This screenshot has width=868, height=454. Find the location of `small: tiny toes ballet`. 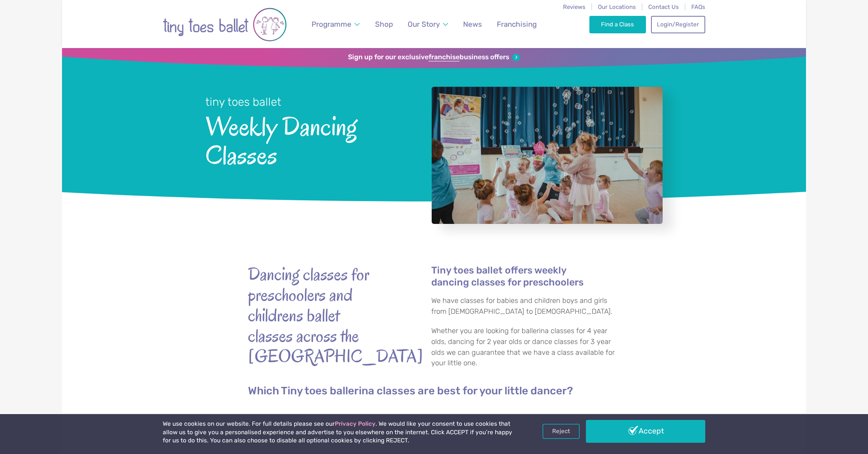

small: tiny toes ballet is located at coordinates (243, 102).